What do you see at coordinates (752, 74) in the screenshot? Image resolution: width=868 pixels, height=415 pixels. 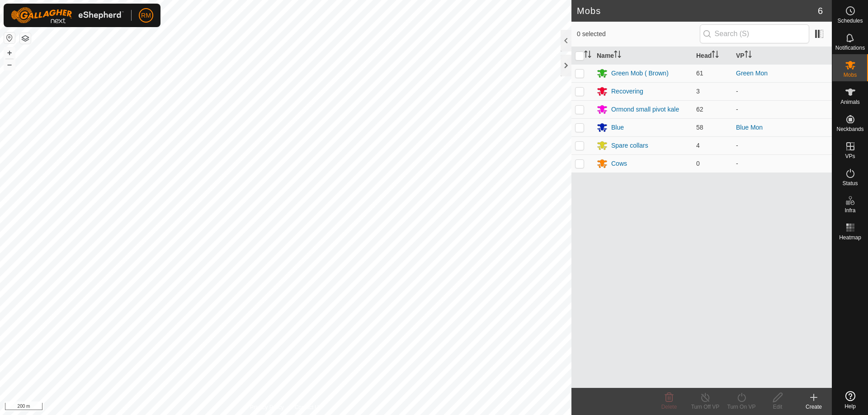 I see `a: Green Mon` at bounding box center [752, 74].